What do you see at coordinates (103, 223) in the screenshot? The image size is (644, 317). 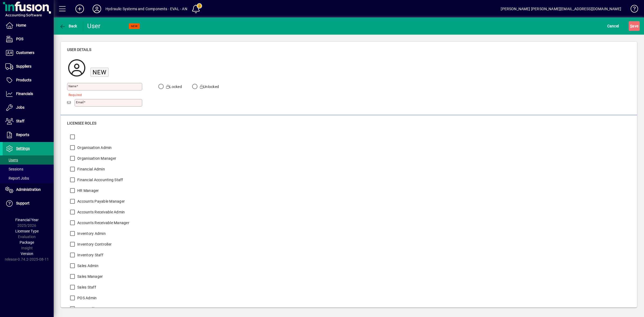 I see `label: Accounts Receivable Manager` at bounding box center [103, 223].